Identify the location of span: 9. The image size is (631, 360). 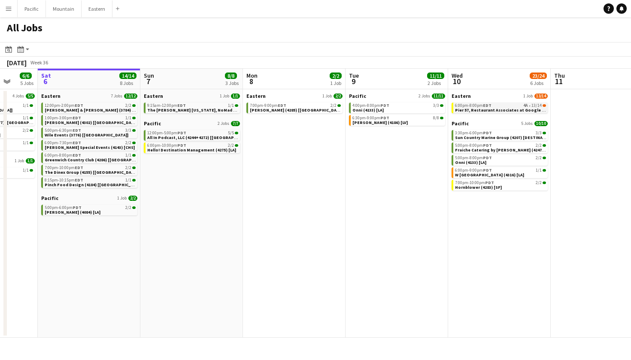
(353, 81).